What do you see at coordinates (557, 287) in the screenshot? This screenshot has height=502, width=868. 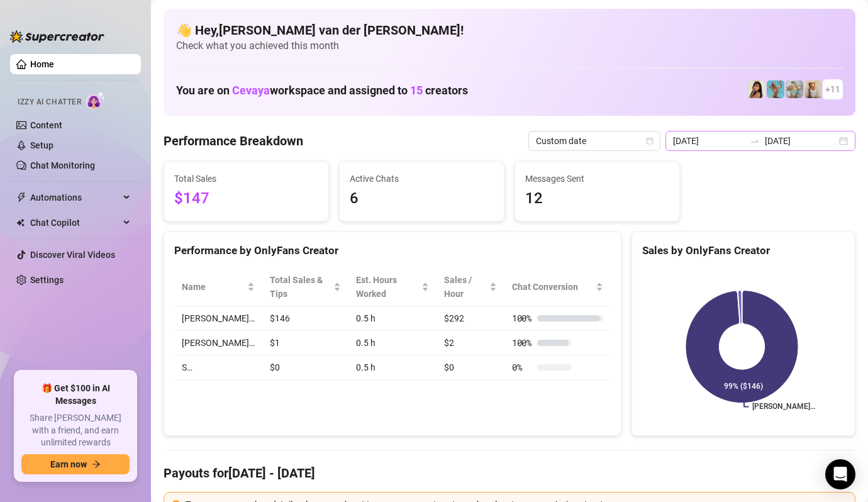 I see `th: Chat Conversion` at bounding box center [557, 287].